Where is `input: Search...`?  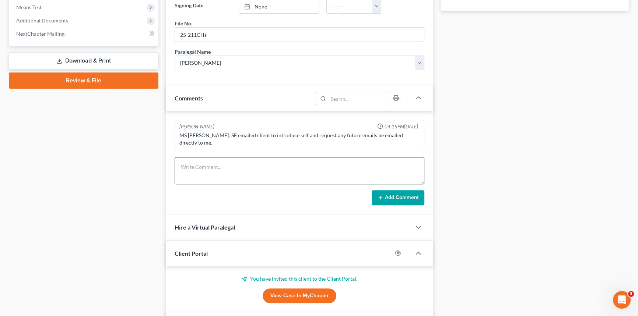
input: Search... is located at coordinates (357, 99).